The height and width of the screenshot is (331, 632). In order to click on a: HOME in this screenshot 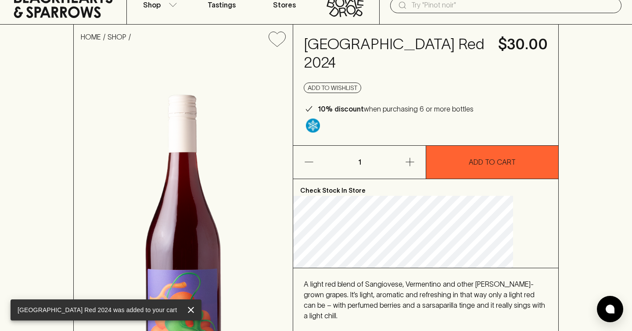, I will do `click(91, 37)`.